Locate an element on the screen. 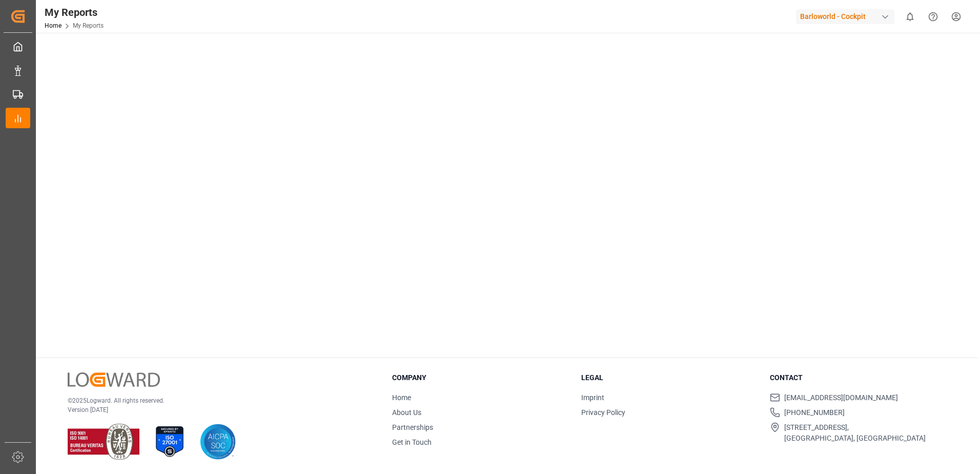 The width and height of the screenshot is (980, 474). div: Barloworld - Cockpit is located at coordinates (845, 16).